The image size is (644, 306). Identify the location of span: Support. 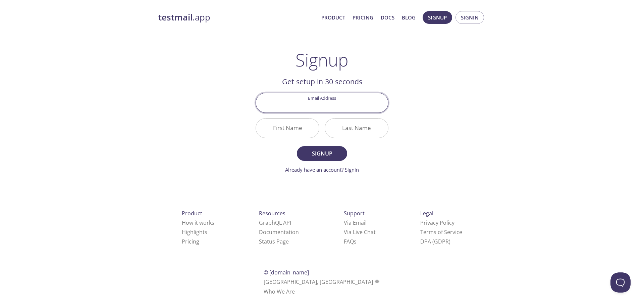
(354, 213).